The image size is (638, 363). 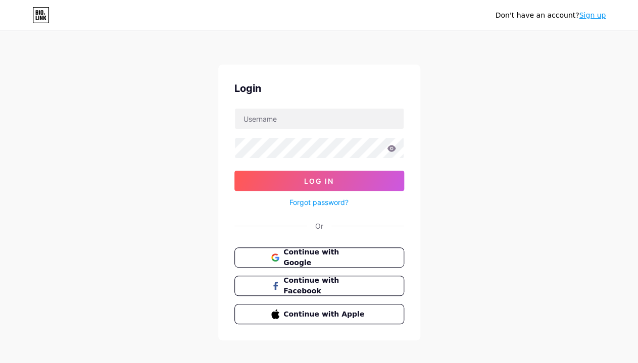 What do you see at coordinates (319, 314) in the screenshot?
I see `a: Continue with Apple` at bounding box center [319, 314].